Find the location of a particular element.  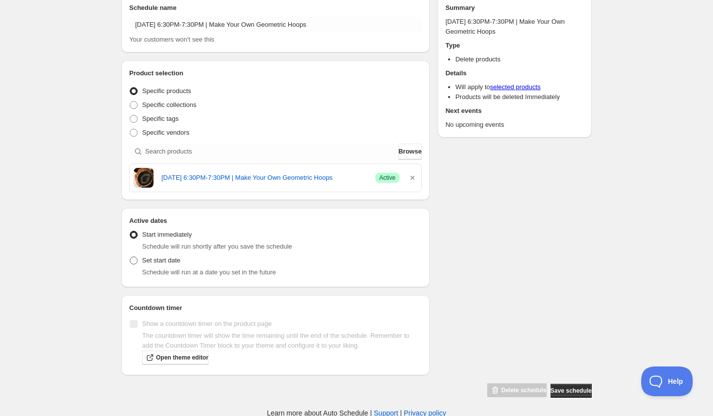

input: Search products is located at coordinates (271, 152).